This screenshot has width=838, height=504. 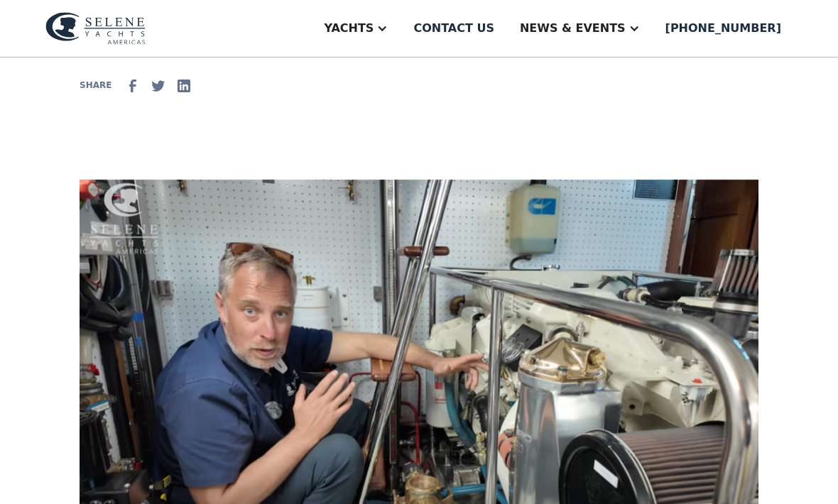 I want to click on img: facebook, so click(x=133, y=87).